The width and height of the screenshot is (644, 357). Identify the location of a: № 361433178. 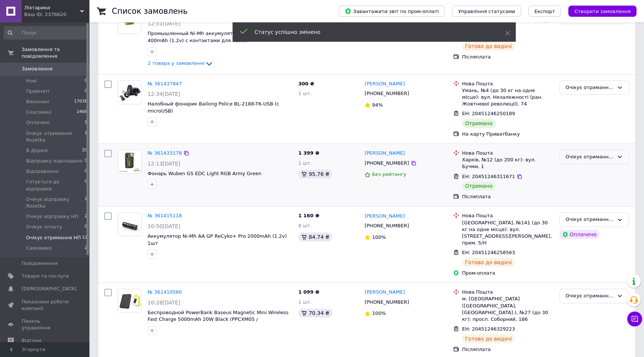
(165, 153).